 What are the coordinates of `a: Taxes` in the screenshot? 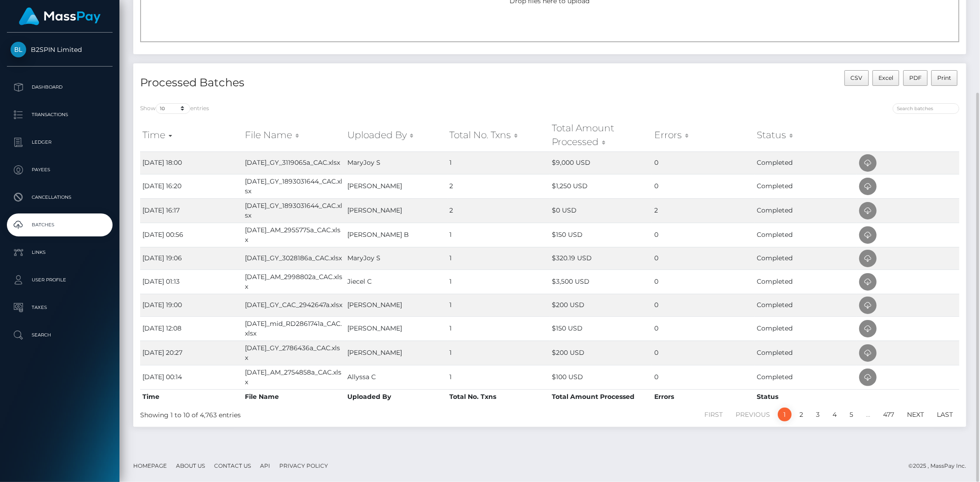 It's located at (60, 307).